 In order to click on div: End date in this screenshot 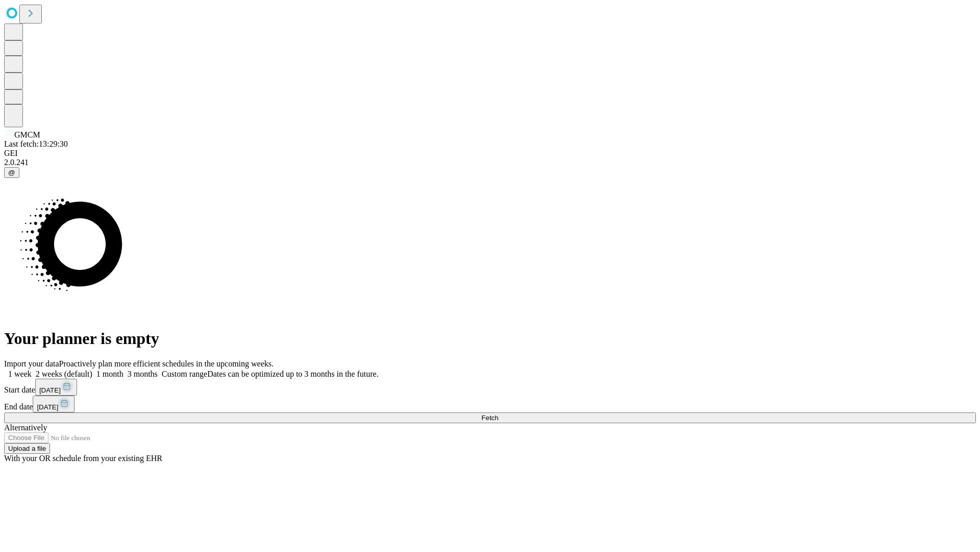, I will do `click(490, 403)`.